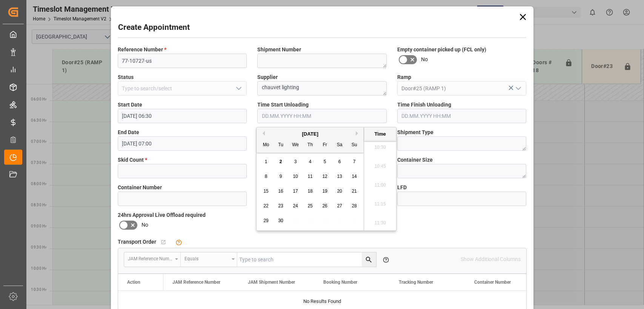 This screenshot has height=309, width=644. What do you see at coordinates (310, 191) in the screenshot?
I see `div: month 2025-09` at bounding box center [310, 191].